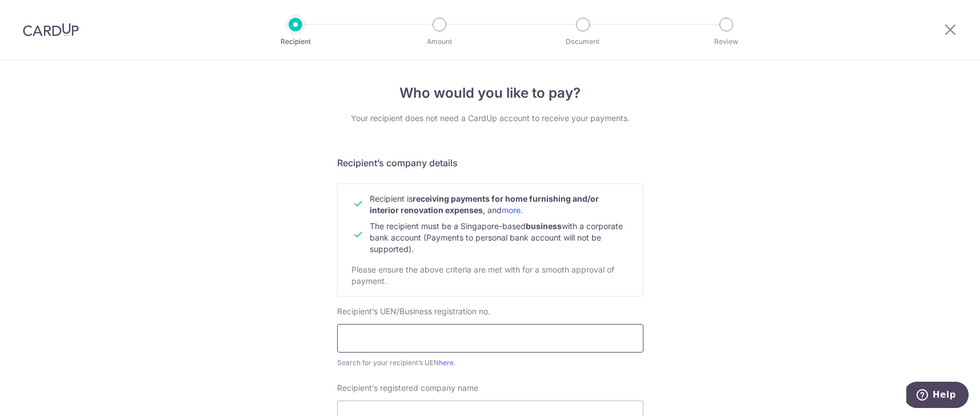 The height and width of the screenshot is (416, 980). Describe the element at coordinates (484, 204) in the screenshot. I see `span: Recipient is , and .` at that location.